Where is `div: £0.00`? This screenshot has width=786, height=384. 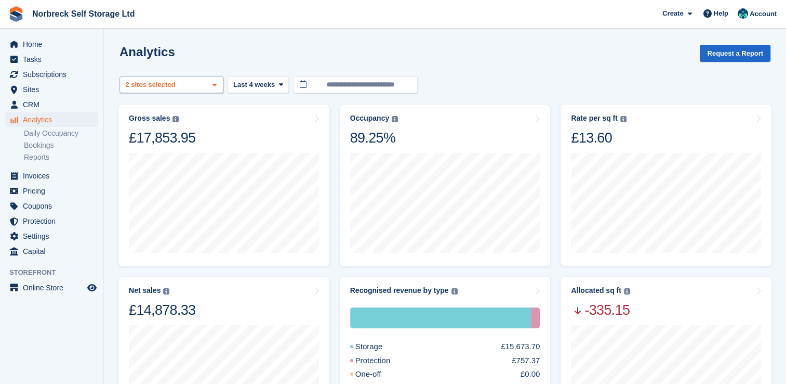 div: £0.00 is located at coordinates (531, 374).